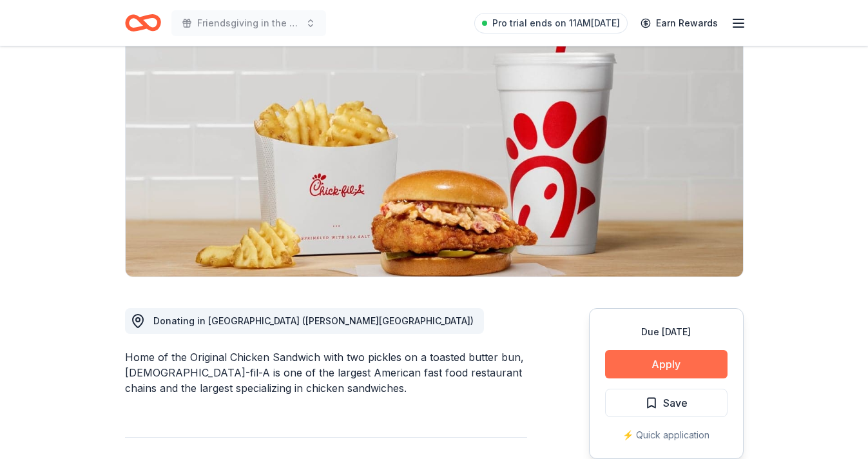 This screenshot has height=459, width=868. What do you see at coordinates (666, 403) in the screenshot?
I see `button: Save` at bounding box center [666, 403].